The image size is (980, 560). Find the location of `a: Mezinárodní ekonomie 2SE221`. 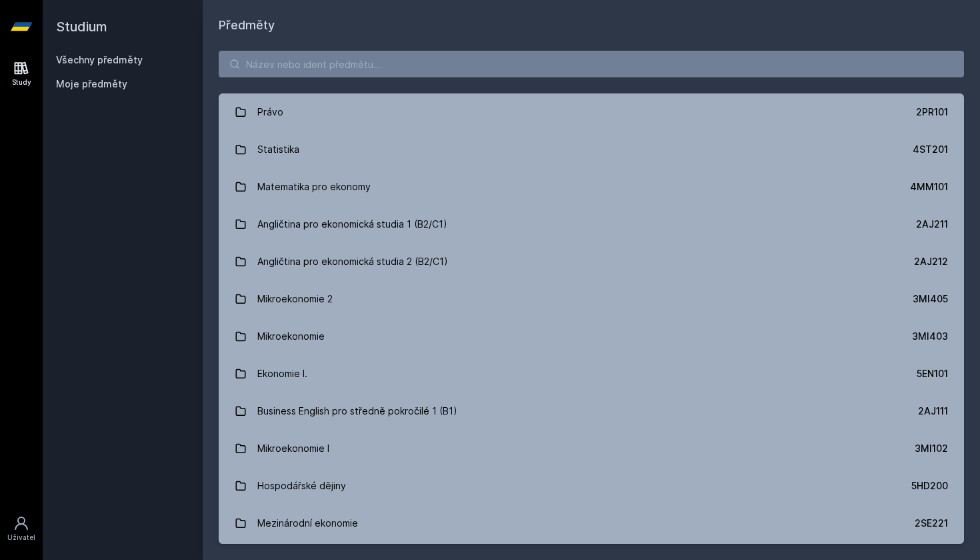

a: Mezinárodní ekonomie 2SE221 is located at coordinates (591, 523).